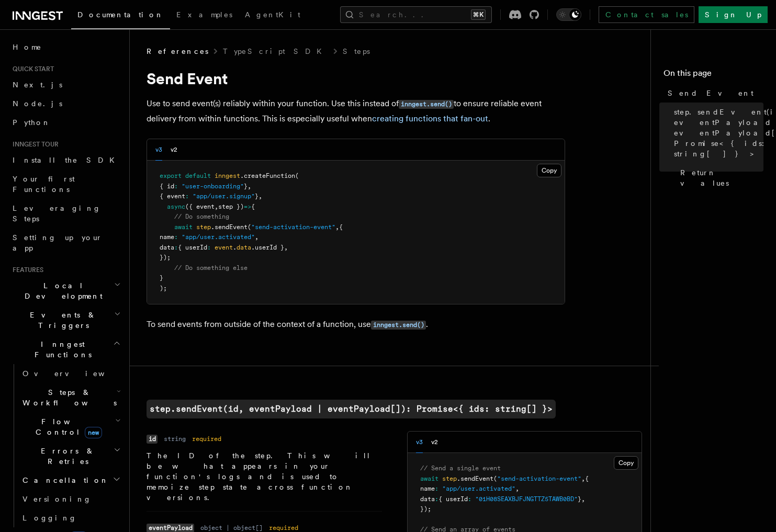 This screenshot has width=776, height=532. I want to click on span: Errors & Retries, so click(66, 457).